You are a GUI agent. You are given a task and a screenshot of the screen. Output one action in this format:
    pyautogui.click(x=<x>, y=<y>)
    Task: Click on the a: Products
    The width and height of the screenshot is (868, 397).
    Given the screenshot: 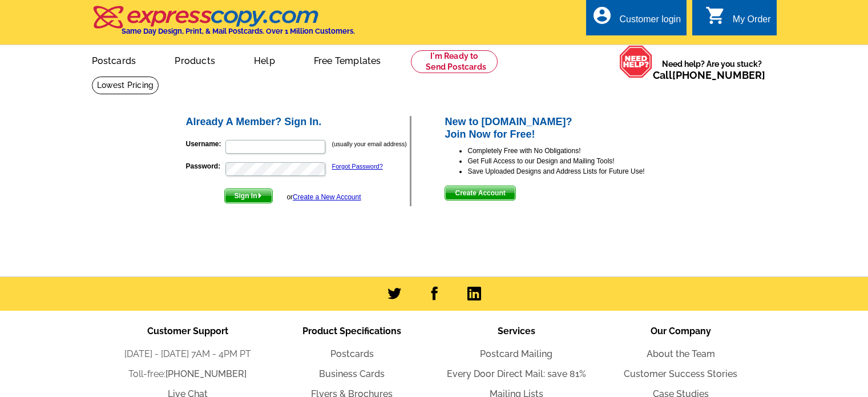 What is the action you would take?
    pyautogui.click(x=195, y=59)
    